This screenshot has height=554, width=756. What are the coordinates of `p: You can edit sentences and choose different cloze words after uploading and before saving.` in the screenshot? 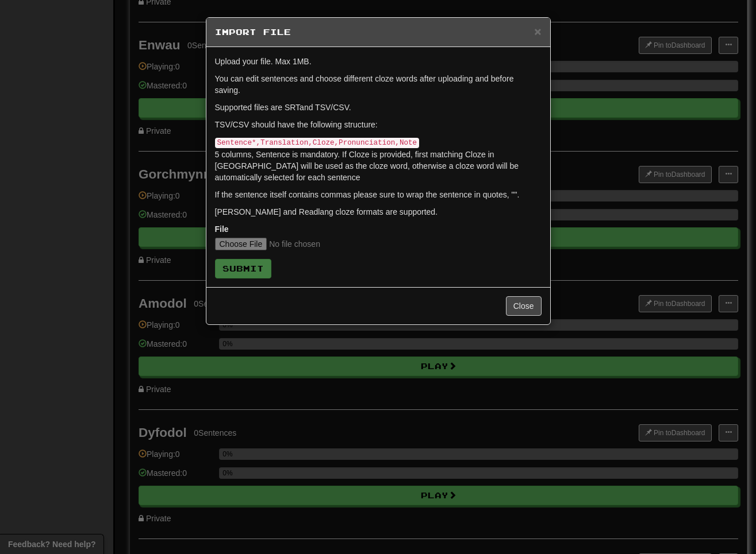 It's located at (378, 85).